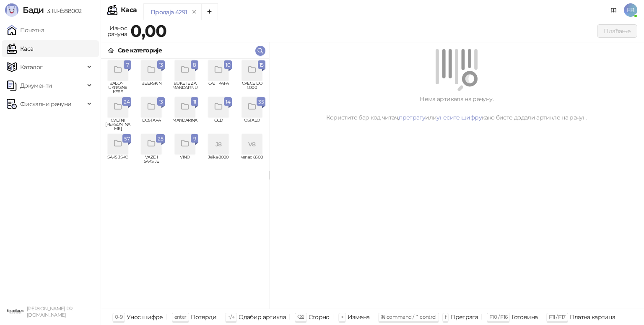  I want to click on span: ⌘ command / ⌃ control, so click(408, 316).